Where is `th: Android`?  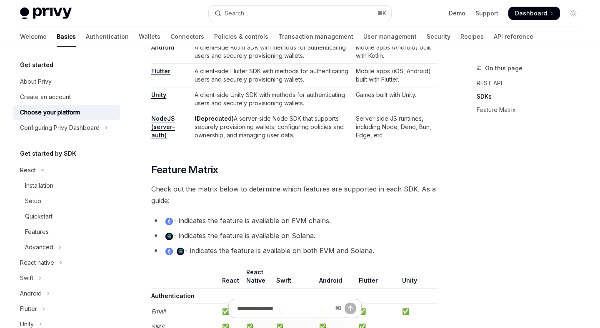 th: Android is located at coordinates (335, 278).